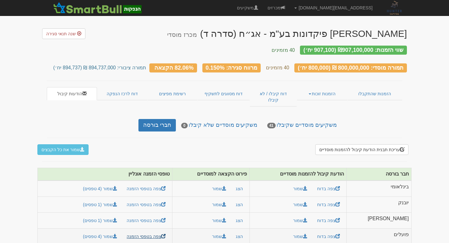 The width and height of the screenshot is (449, 243). Describe the element at coordinates (273, 97) in the screenshot. I see `a: דוח קיבלו / לא קיבלו` at that location.